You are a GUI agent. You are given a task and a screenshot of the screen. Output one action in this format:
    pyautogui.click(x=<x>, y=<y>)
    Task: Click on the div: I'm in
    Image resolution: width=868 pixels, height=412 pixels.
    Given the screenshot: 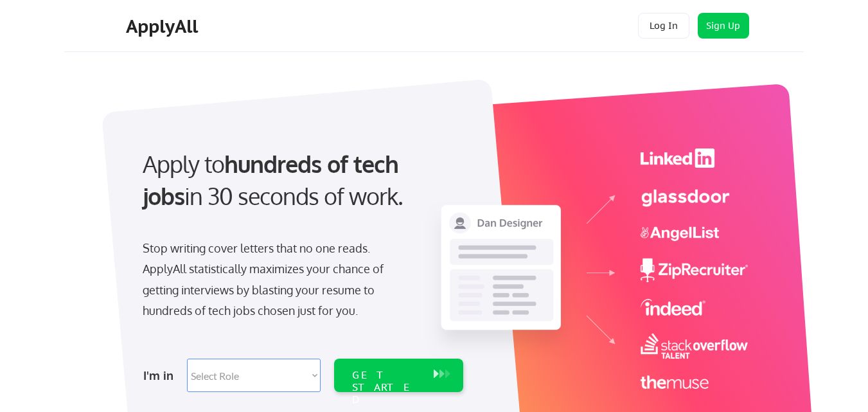 What is the action you would take?
    pyautogui.click(x=161, y=375)
    